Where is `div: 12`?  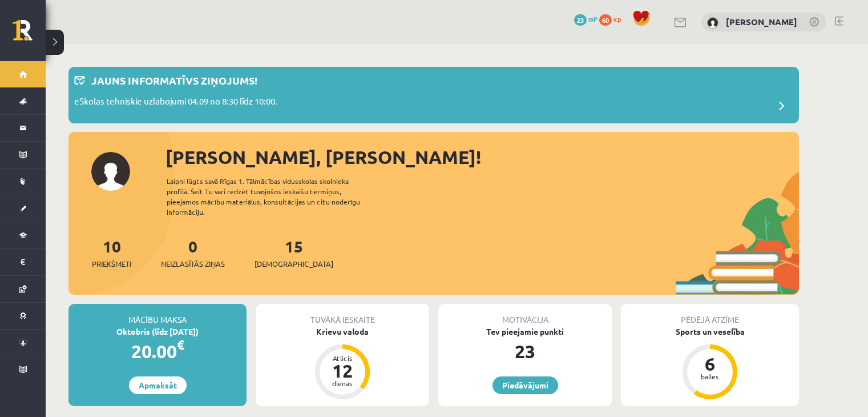
div: 12 is located at coordinates (343, 371).